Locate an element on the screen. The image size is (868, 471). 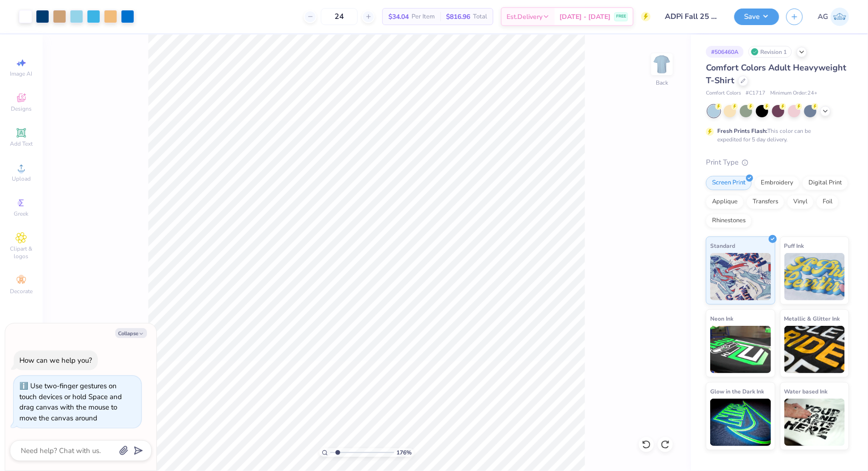
span: 176 % is located at coordinates (404, 453).